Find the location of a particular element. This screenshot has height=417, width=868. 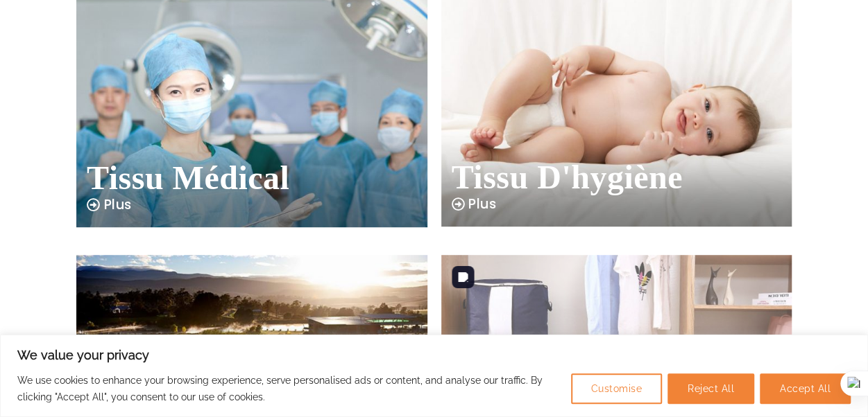

button: Customise is located at coordinates (617, 389).